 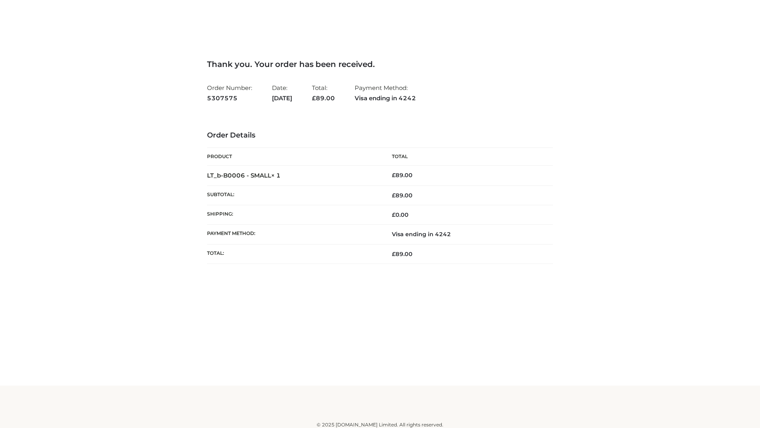 I want to click on td: Visa ending in 4242, so click(x=466, y=234).